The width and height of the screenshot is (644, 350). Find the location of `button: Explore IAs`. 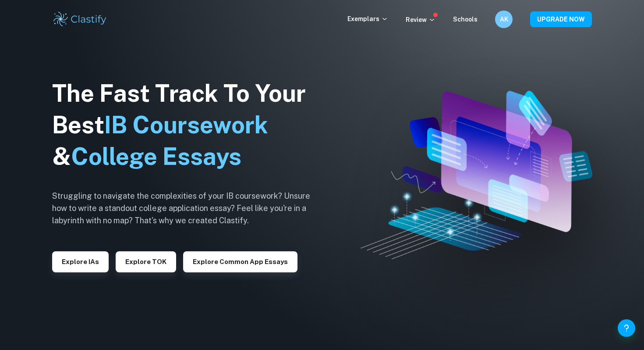

button: Explore IAs is located at coordinates (80, 261).